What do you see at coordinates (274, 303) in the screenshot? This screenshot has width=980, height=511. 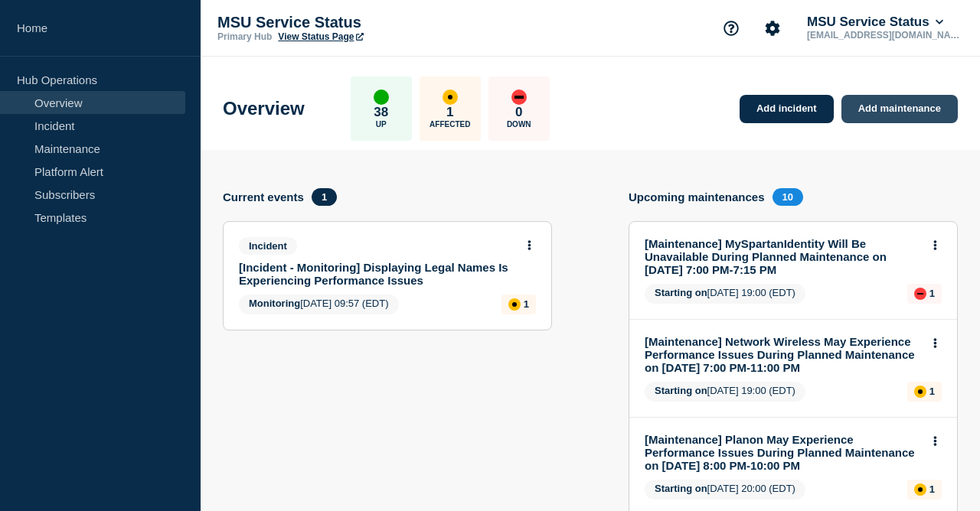 I see `span: Monitoring` at bounding box center [274, 303].